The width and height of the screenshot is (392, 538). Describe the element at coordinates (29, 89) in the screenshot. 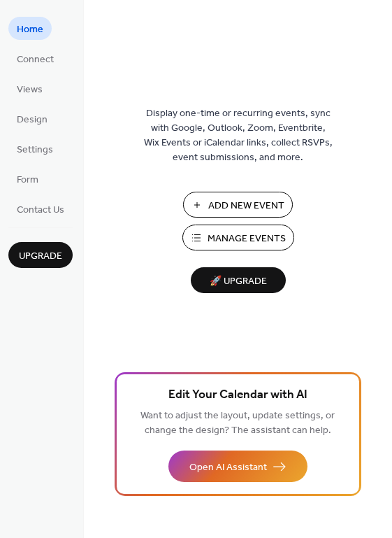

I see `span: Views` at that location.